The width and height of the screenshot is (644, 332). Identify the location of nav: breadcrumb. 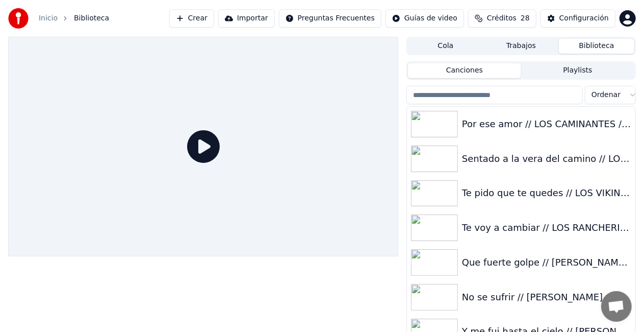
(74, 18).